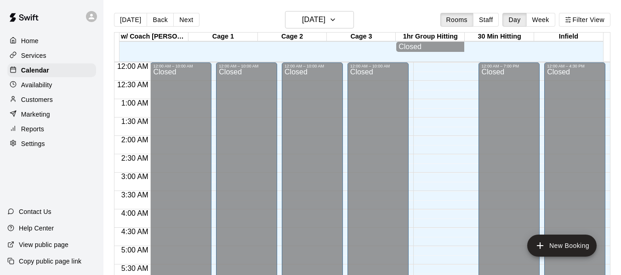 Image resolution: width=621 pixels, height=275 pixels. Describe the element at coordinates (186, 20) in the screenshot. I see `button: Next` at that location.